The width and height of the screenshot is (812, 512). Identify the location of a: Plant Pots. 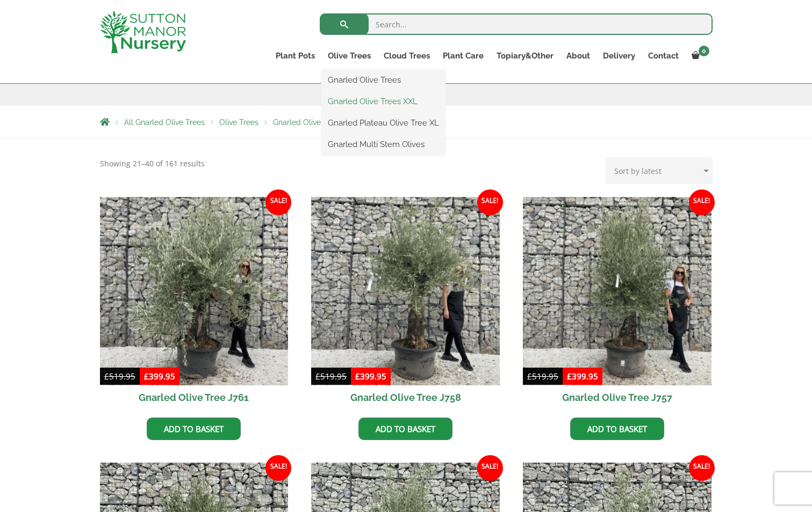
(295, 56).